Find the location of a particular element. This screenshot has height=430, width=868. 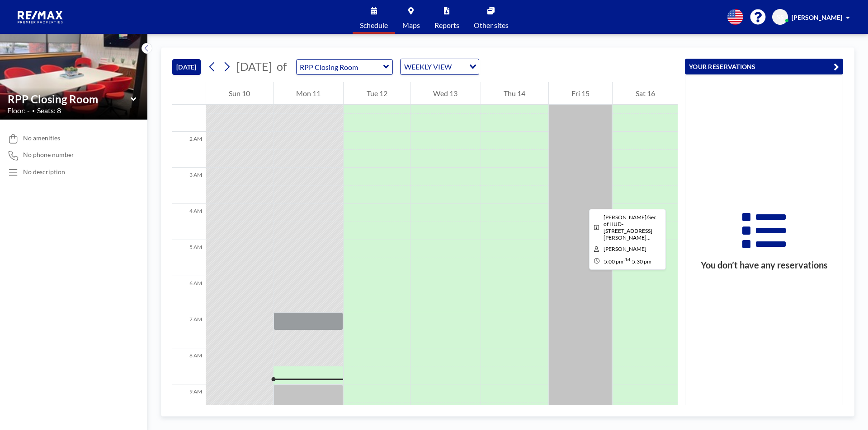

span: Maps is located at coordinates (411, 25).